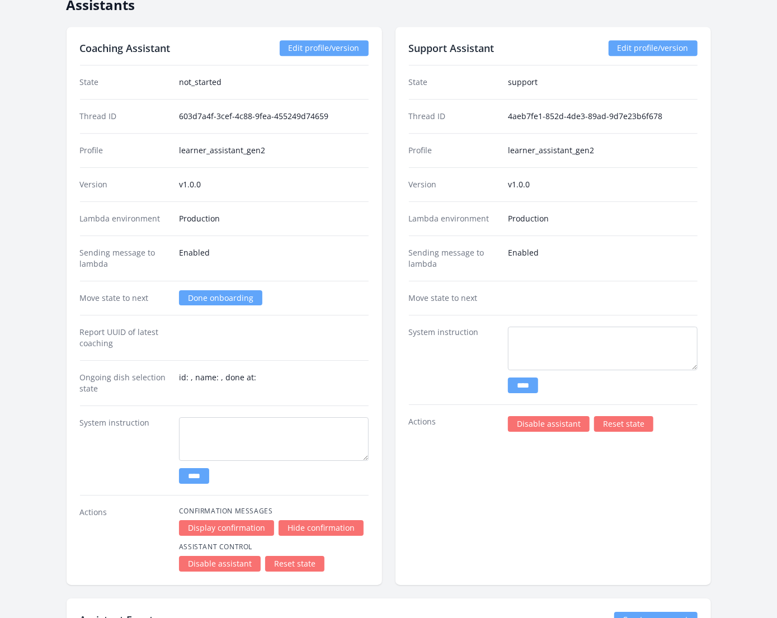  Describe the element at coordinates (227, 528) in the screenshot. I see `a: Display confirmation` at that location.